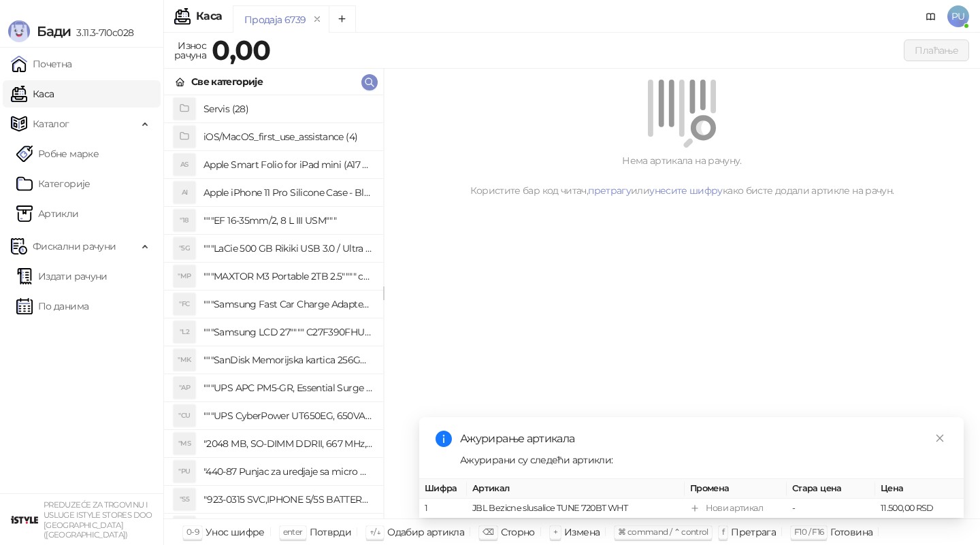  Describe the element at coordinates (51, 124) in the screenshot. I see `span: Каталог` at that location.